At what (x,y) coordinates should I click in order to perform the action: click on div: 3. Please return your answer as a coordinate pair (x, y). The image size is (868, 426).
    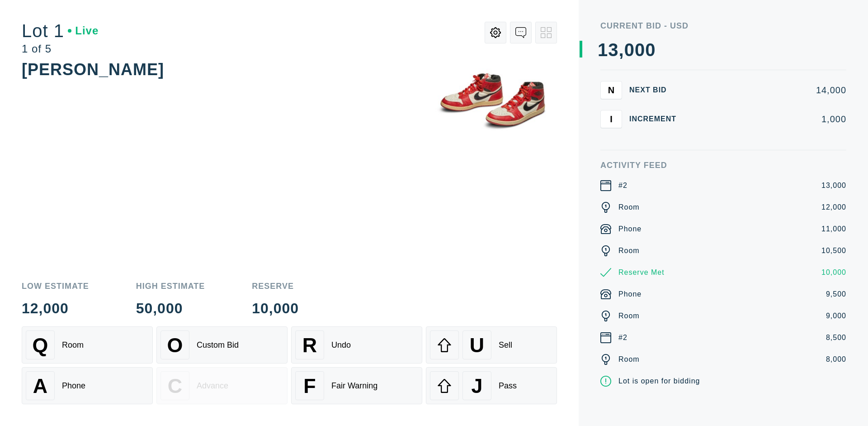
    Looking at the image, I should click on (613, 50).